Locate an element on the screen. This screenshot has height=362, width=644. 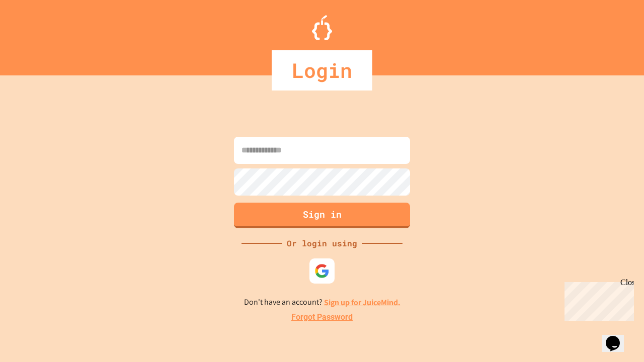
p: Don't have an account? is located at coordinates (322, 302).